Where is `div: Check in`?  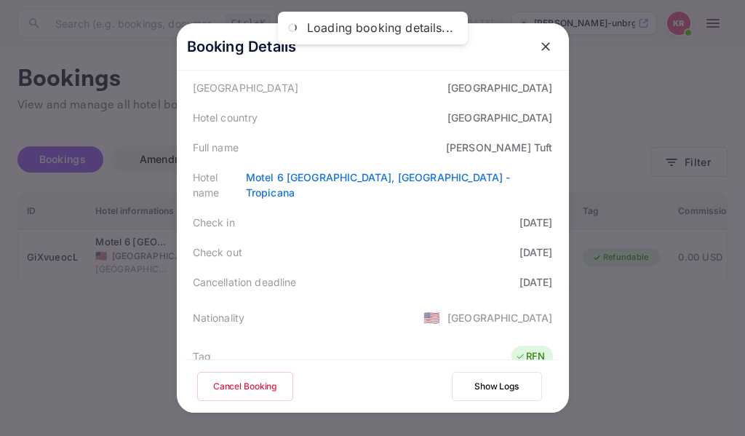
div: Check in is located at coordinates (214, 222).